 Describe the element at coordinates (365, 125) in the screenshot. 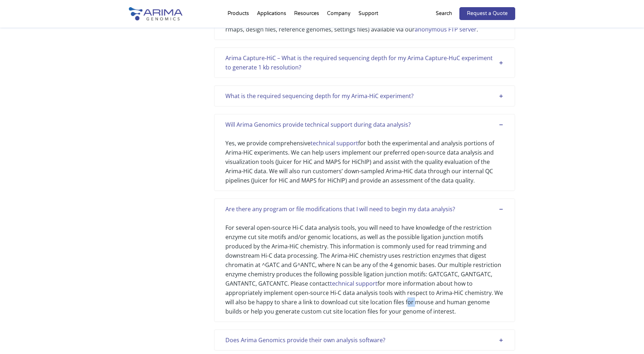

I see `div: Will Arima Genomics provide technical support during data analysis?` at that location.